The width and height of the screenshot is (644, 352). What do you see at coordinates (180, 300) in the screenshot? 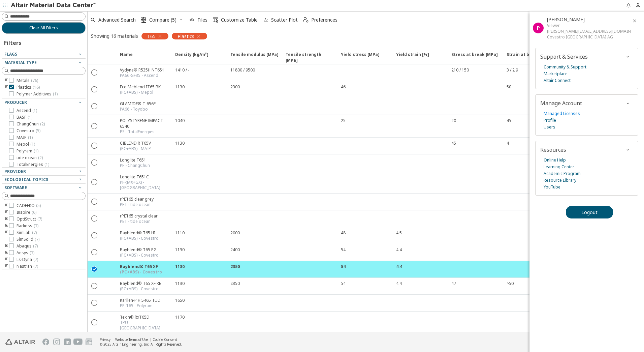
I see `div: 1650` at bounding box center [180, 300].